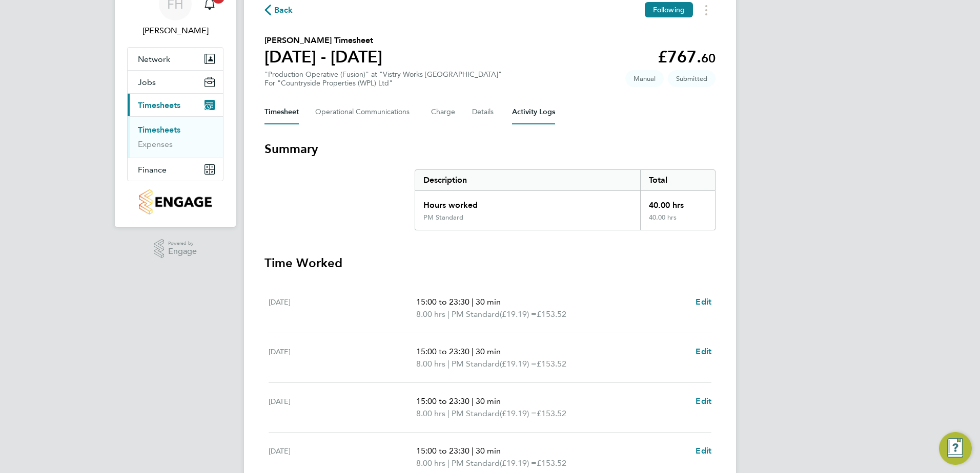  I want to click on button: Activity Logs, so click(534, 112).